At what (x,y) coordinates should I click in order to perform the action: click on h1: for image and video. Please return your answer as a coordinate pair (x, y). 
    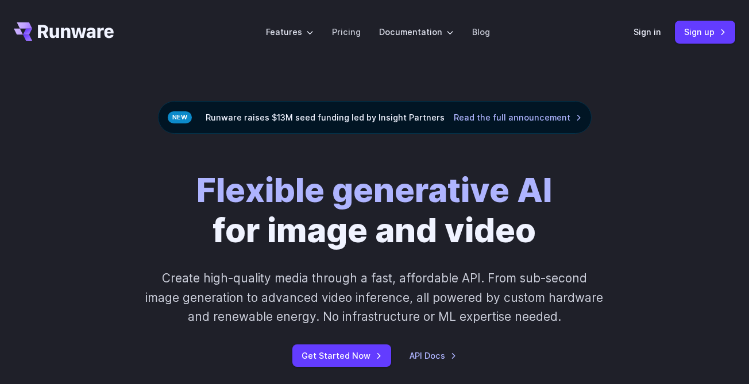
    Looking at the image, I should click on (374, 210).